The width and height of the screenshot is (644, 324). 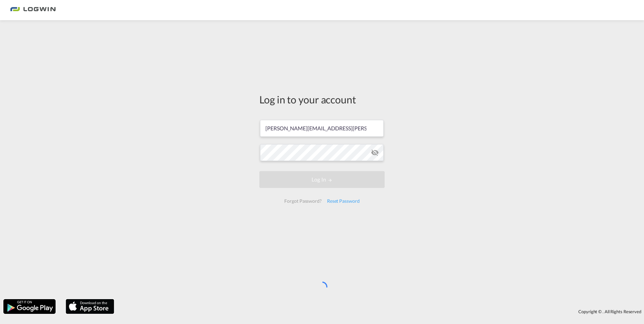 What do you see at coordinates (322, 128) in the screenshot?
I see `input: Enter email/phone number` at bounding box center [322, 128].